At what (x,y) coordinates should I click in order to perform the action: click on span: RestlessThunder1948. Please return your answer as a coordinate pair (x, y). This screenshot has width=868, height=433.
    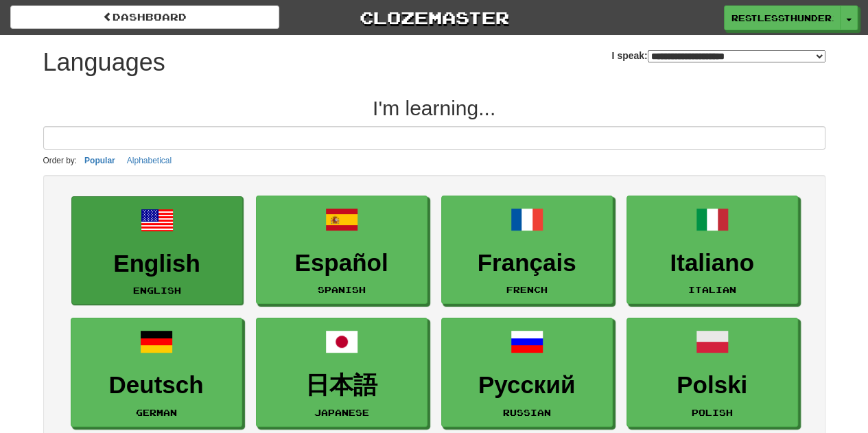
    Looking at the image, I should click on (782, 18).